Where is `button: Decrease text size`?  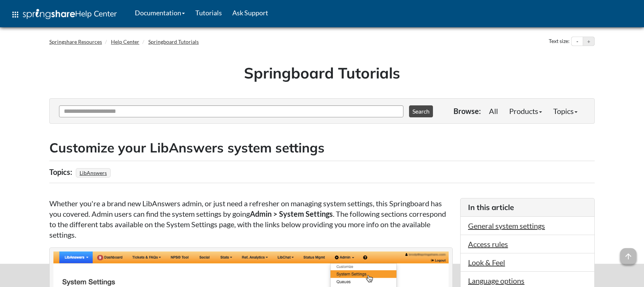
button: Decrease text size is located at coordinates (577, 41).